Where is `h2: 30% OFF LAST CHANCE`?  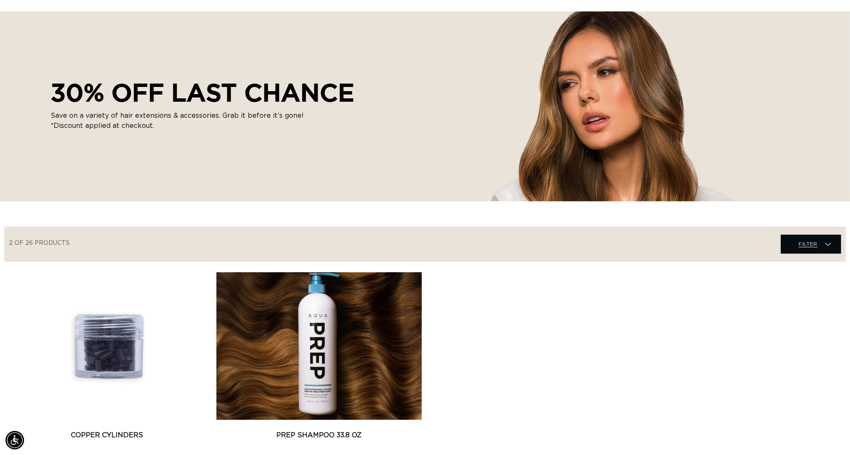 h2: 30% OFF LAST CHANCE is located at coordinates (202, 92).